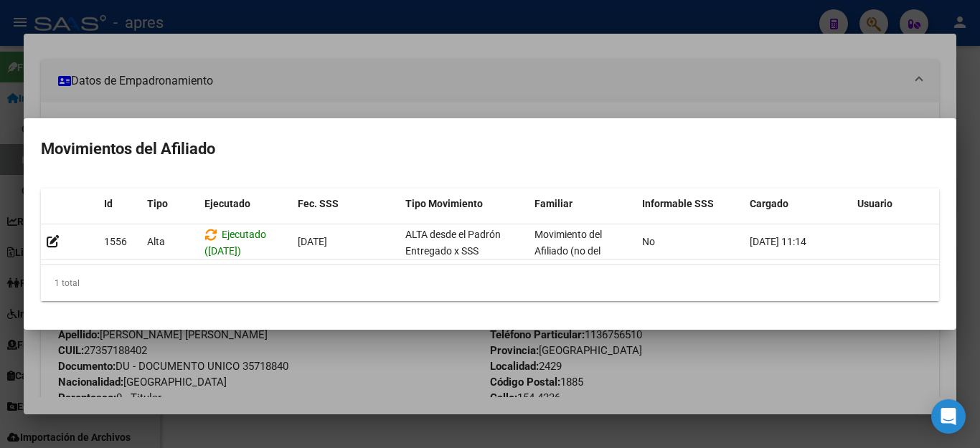 The width and height of the screenshot is (980, 448). Describe the element at coordinates (170, 203) in the screenshot. I see `datatable-header-cell: Tipo` at that location.